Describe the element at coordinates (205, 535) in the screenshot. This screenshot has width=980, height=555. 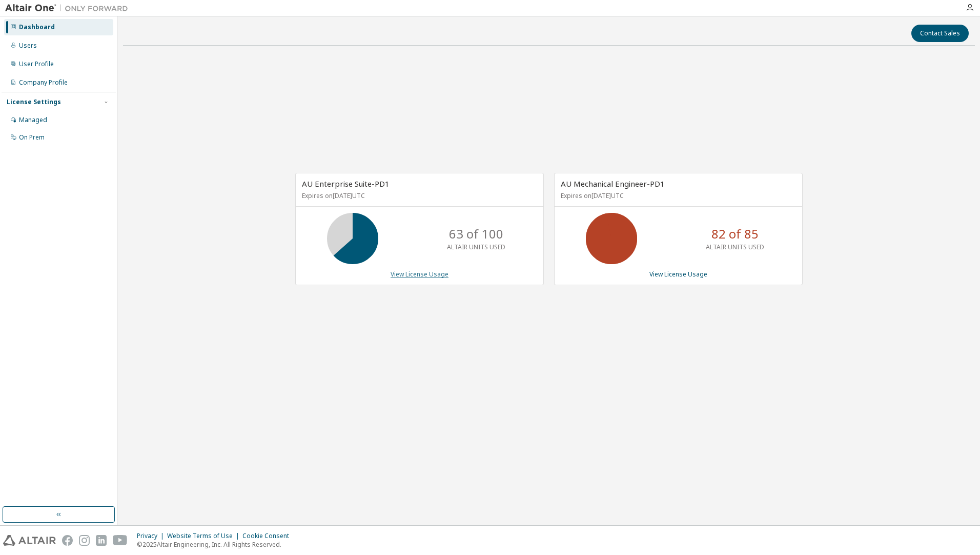
I see `div: Website Terms of Use` at that location.